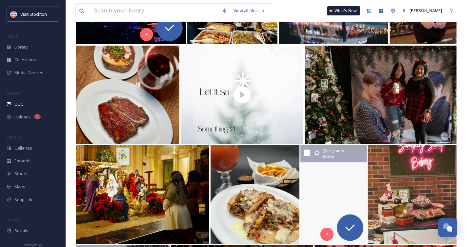 The width and height of the screenshot is (467, 247). I want to click on div: 8, so click(37, 117).